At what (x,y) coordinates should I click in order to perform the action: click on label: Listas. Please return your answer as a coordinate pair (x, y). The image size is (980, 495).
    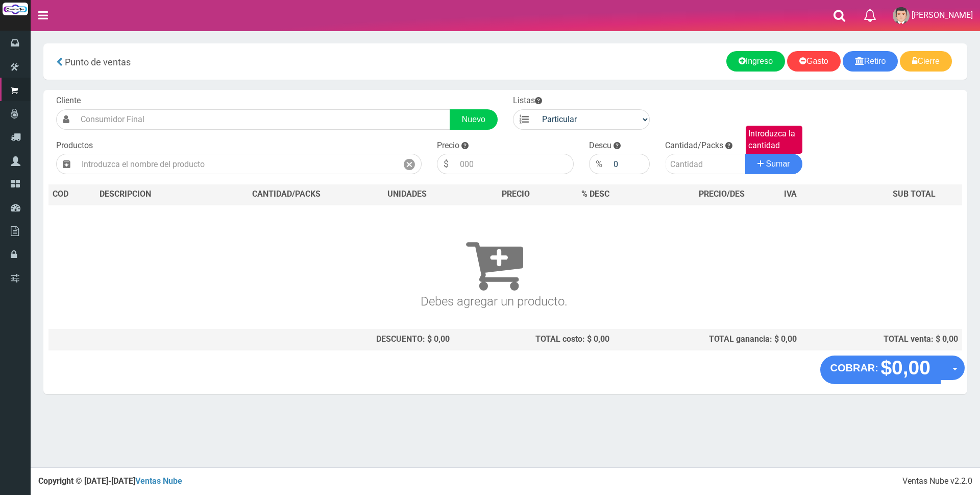
    Looking at the image, I should click on (527, 100).